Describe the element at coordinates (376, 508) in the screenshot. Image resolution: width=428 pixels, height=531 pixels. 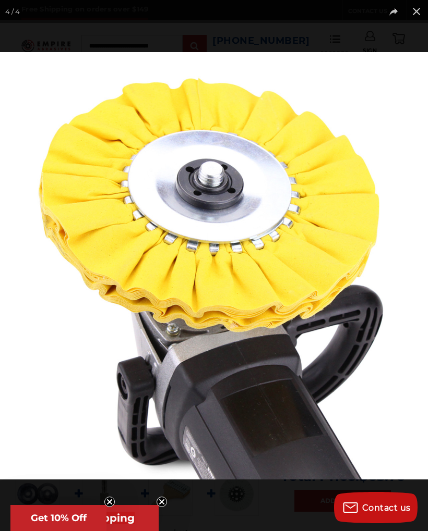
I see `button: Contact us` at that location.